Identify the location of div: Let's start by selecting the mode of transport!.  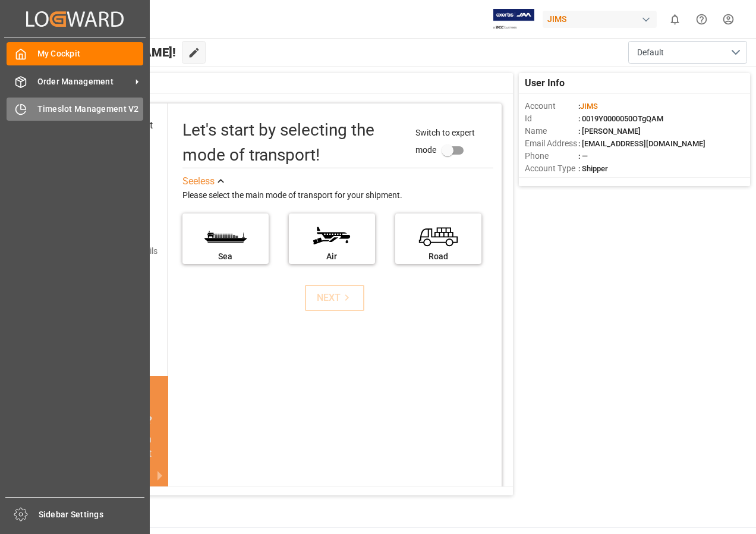
(293, 143).